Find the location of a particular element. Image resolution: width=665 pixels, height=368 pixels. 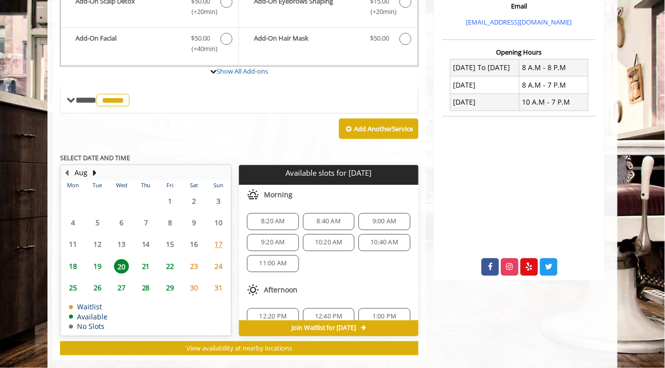

th: Sun is located at coordinates (219, 186).